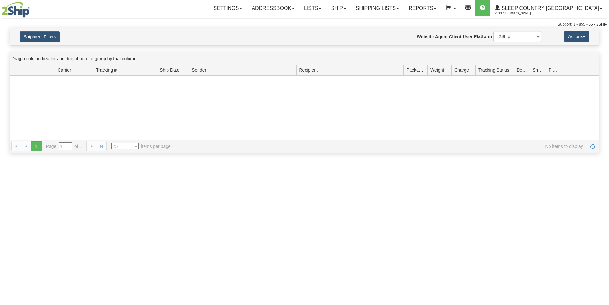 The width and height of the screenshot is (609, 305). What do you see at coordinates (593, 146) in the screenshot?
I see `a: Refresh` at bounding box center [593, 146].